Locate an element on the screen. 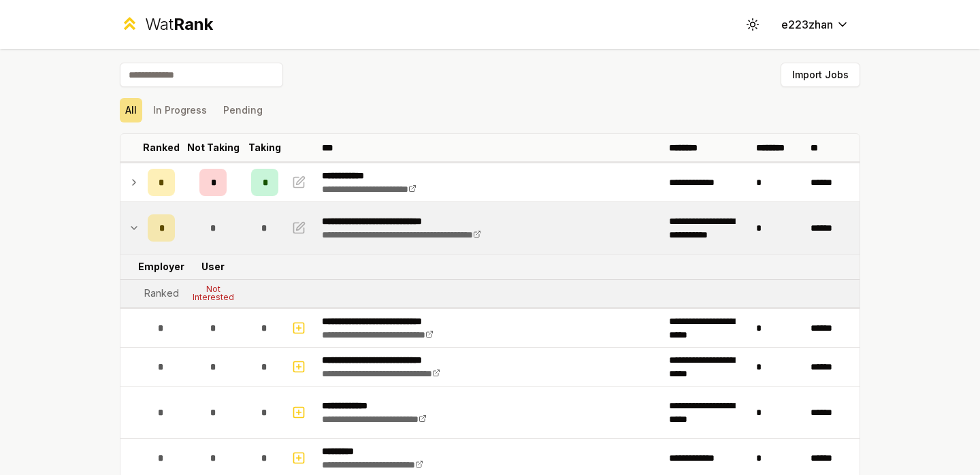  div: Wat is located at coordinates (179, 24).